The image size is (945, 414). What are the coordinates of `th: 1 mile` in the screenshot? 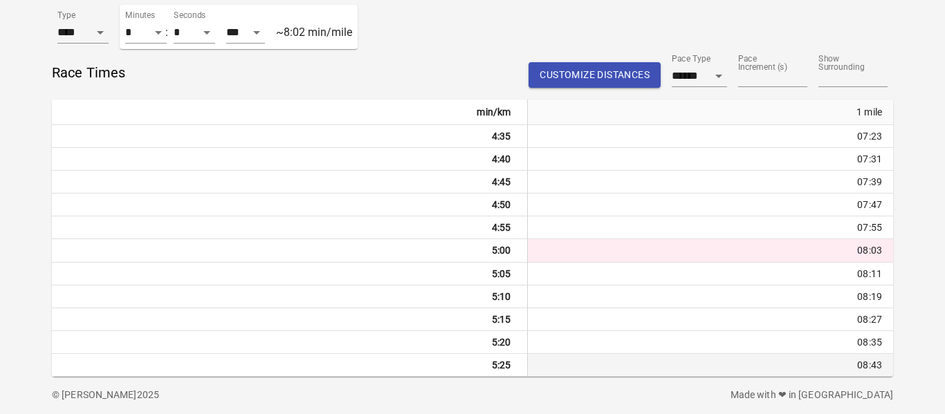 It's located at (711, 112).